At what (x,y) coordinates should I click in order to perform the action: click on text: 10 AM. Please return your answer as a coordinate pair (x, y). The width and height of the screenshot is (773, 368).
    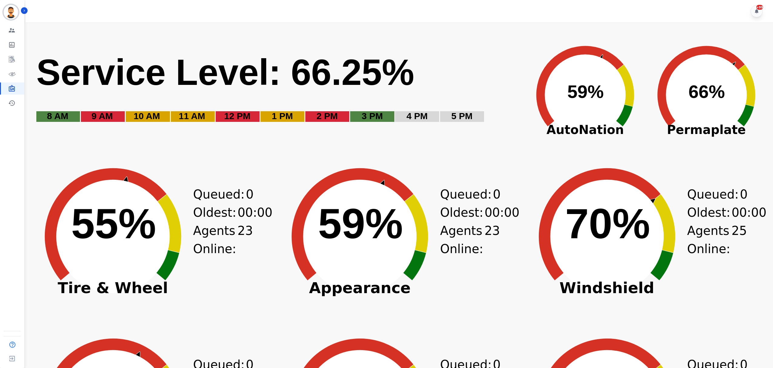
    Looking at the image, I should click on (147, 116).